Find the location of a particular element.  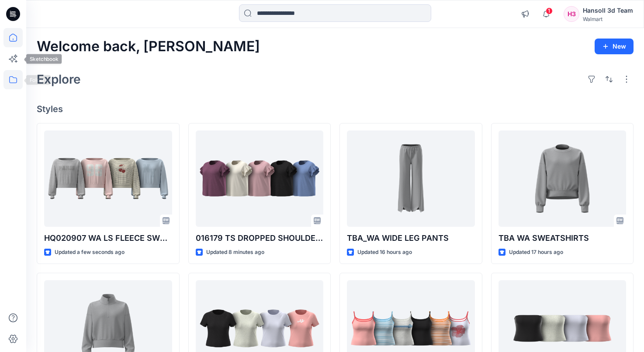

div: Walmart is located at coordinates (608, 19).